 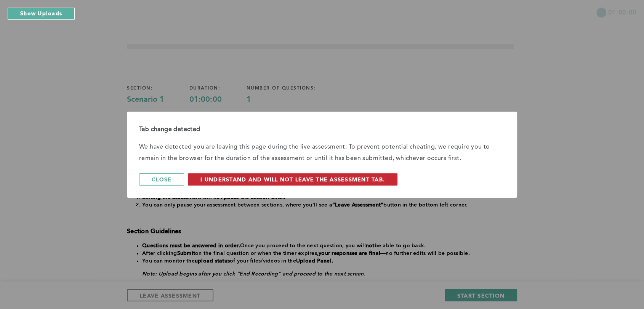 What do you see at coordinates (162, 179) in the screenshot?
I see `span: Close` at bounding box center [162, 179].